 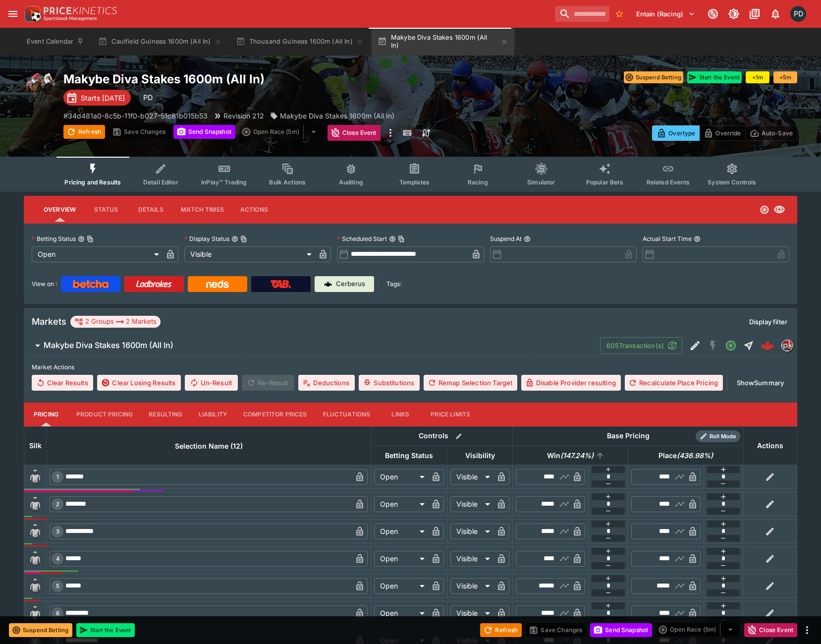 What do you see at coordinates (281, 284) in the screenshot?
I see `img: TabNZ` at bounding box center [281, 284].